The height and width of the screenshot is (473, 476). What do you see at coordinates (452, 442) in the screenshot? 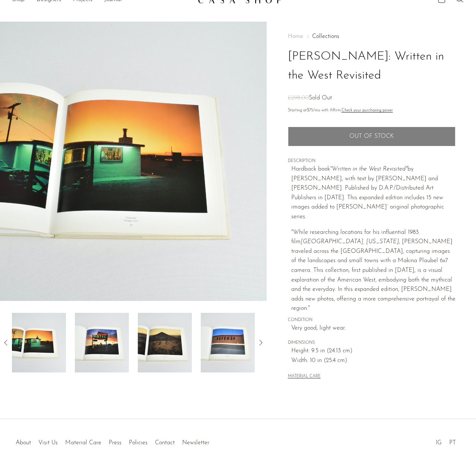
I see `a: PT` at bounding box center [452, 442].